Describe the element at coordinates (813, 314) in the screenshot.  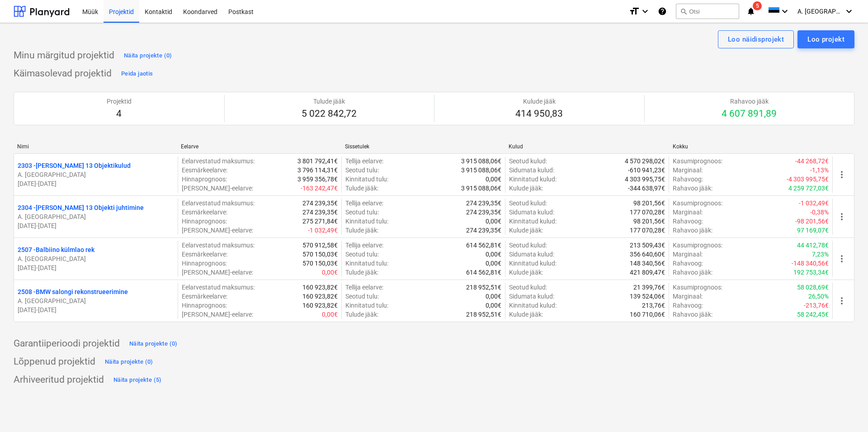
I see `p: 58 242,45€` at that location.